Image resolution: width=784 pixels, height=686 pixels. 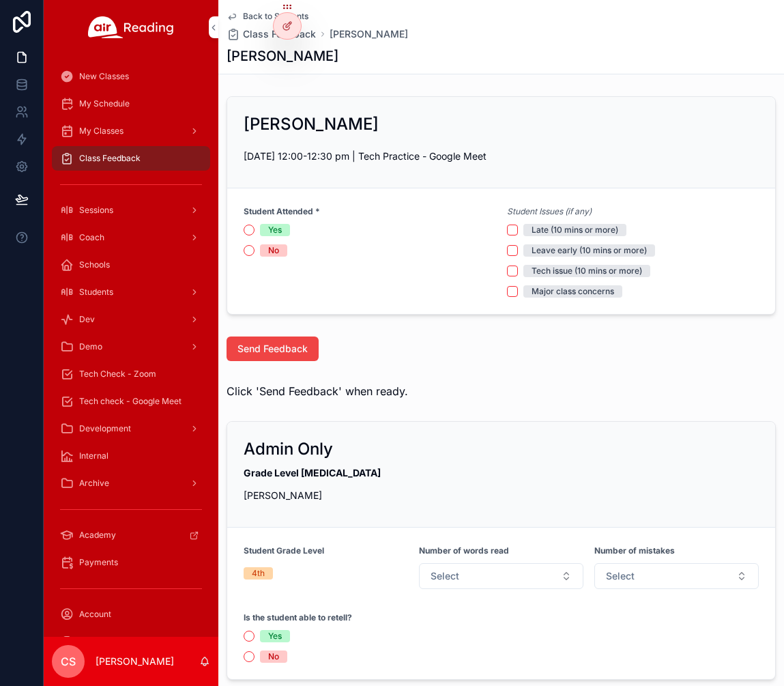 What do you see at coordinates (275, 17) in the screenshot?
I see `span: Back to Students` at bounding box center [275, 17].